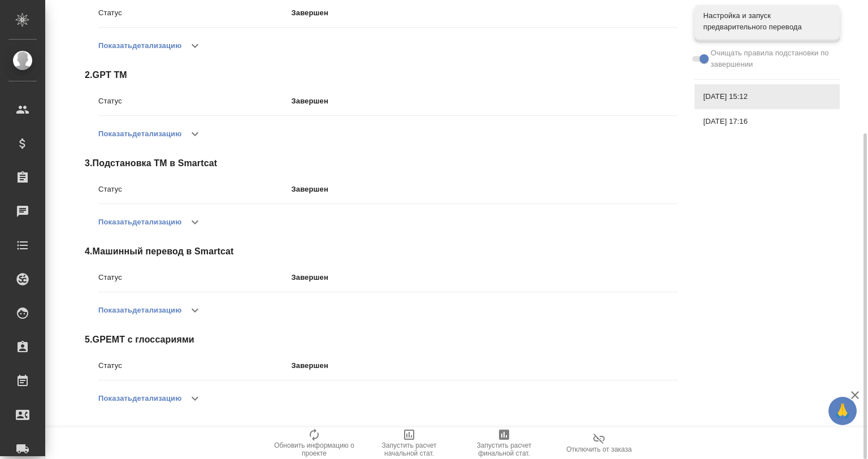 The image size is (868, 459). I want to click on span: Отключить от заказа, so click(600, 450).